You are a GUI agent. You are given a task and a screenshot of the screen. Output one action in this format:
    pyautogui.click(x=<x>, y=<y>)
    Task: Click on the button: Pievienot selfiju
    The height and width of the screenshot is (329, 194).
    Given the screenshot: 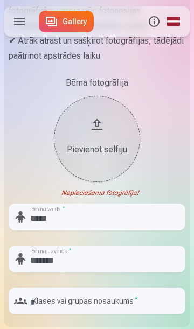 What is the action you would take?
    pyautogui.click(x=97, y=139)
    